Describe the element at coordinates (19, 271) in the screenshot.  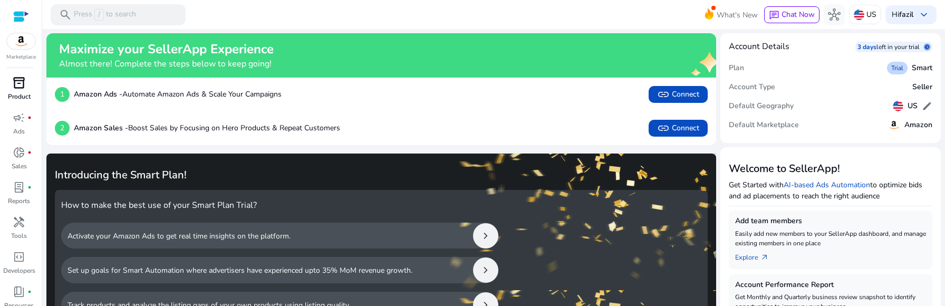
I see `p: Developers` at that location.